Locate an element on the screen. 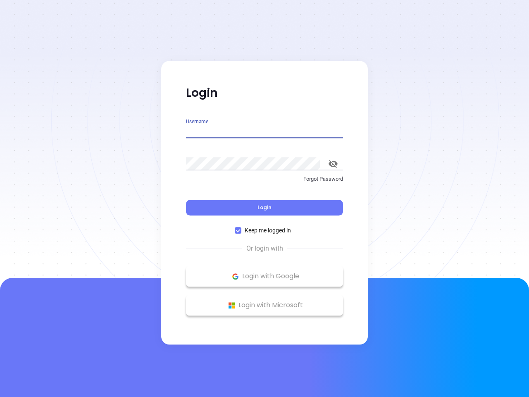 The height and width of the screenshot is (397, 529). span: Or login with is located at coordinates (264, 248).